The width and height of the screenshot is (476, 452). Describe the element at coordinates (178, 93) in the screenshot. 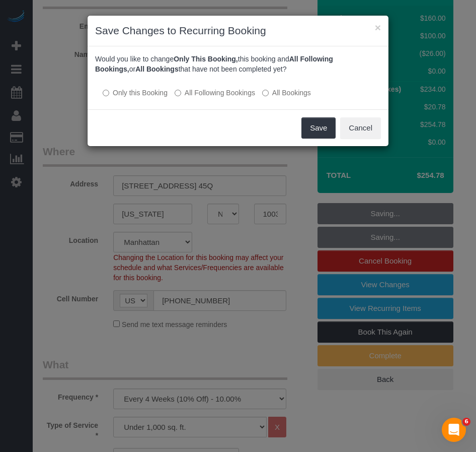

I see `input: All Following Bookings` at that location.